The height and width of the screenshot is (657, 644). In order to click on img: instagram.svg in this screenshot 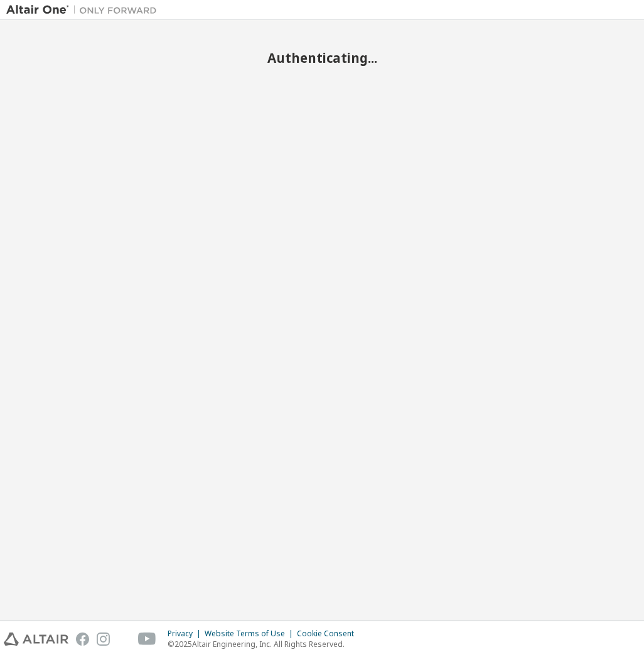, I will do `click(103, 639)`.